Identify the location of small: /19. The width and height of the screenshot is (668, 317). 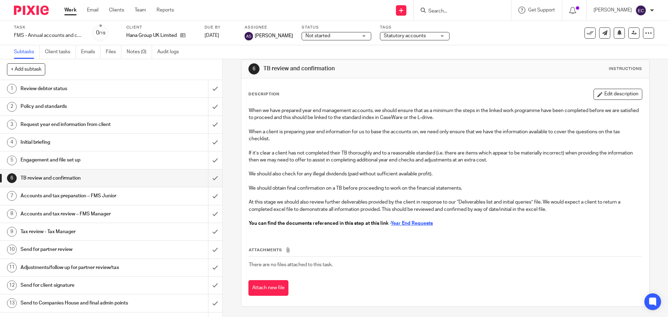
(102, 33).